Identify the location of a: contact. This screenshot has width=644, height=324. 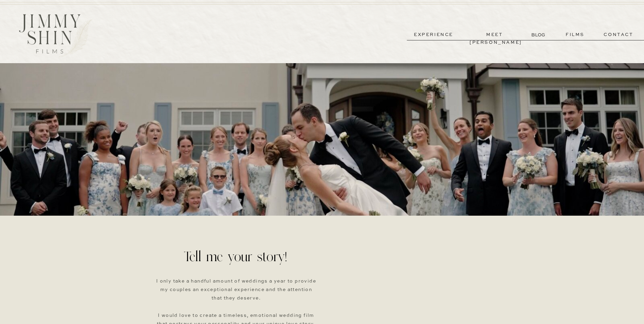
(619, 35).